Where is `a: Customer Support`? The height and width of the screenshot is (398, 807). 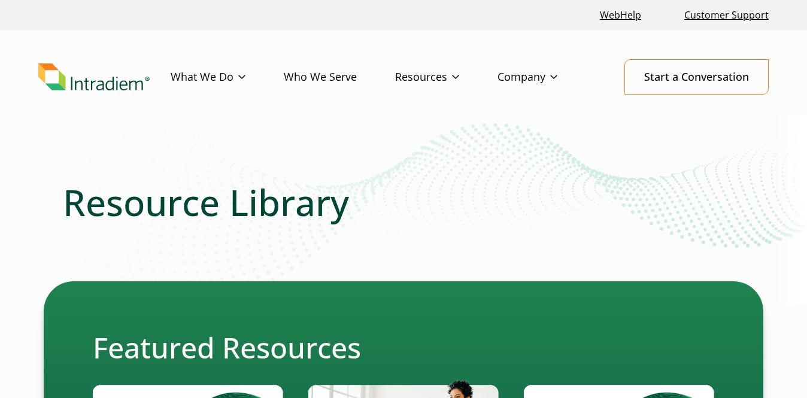
a: Customer Support is located at coordinates (726, 15).